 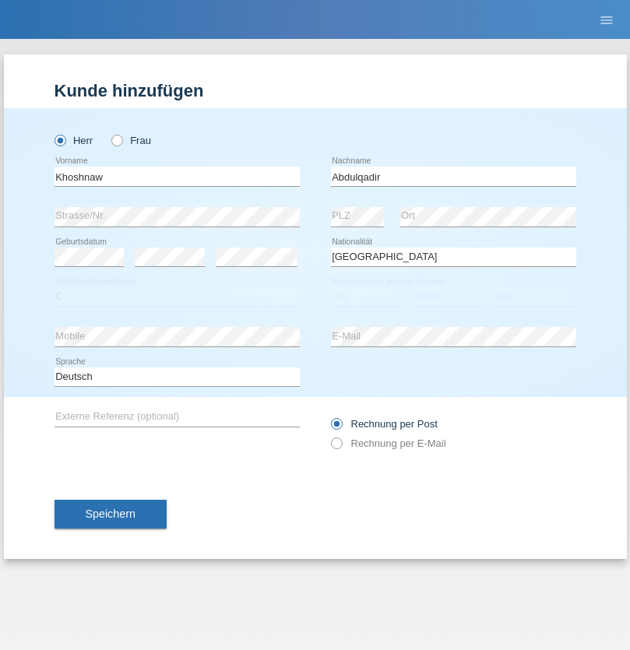 What do you see at coordinates (606, 20) in the screenshot?
I see `i: menu` at bounding box center [606, 20].